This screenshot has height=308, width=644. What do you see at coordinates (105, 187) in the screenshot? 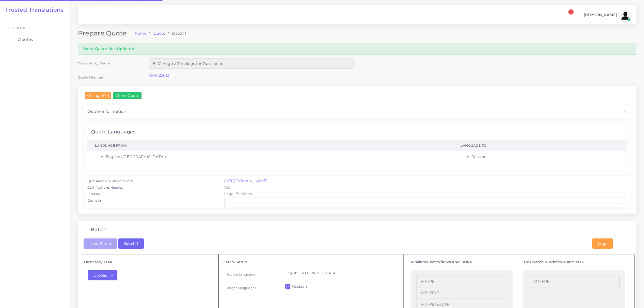
I see `label: Certifications Needed` at bounding box center [105, 187].